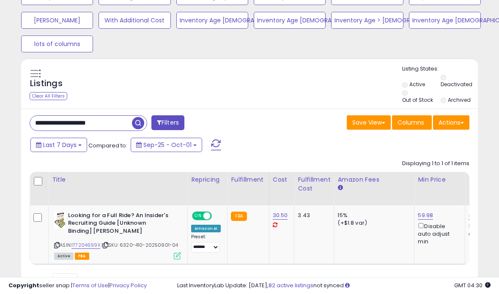 Image resolution: width=499 pixels, height=294 pixels. What do you see at coordinates (206, 229) in the screenshot?
I see `div: Amazon AI` at bounding box center [206, 229].